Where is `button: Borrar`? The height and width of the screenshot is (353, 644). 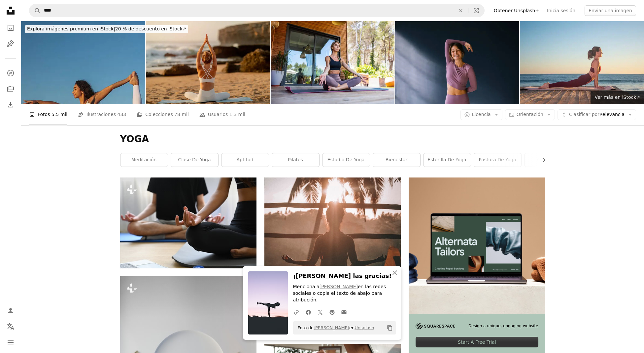 button: Borrar is located at coordinates (461, 11).